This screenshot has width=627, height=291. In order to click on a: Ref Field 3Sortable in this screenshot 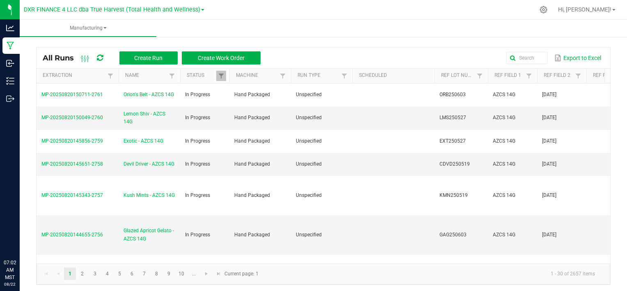, I will do `click(607, 76)`.